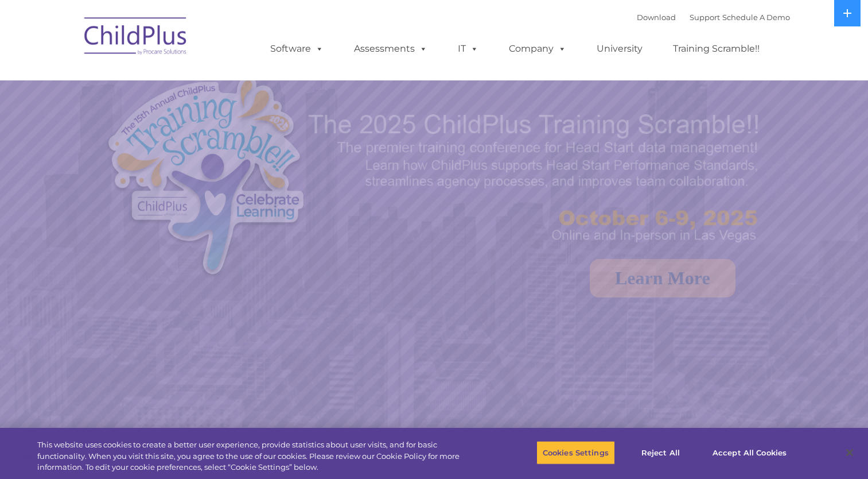 This screenshot has height=479, width=868. I want to click on button: Close, so click(850, 453).